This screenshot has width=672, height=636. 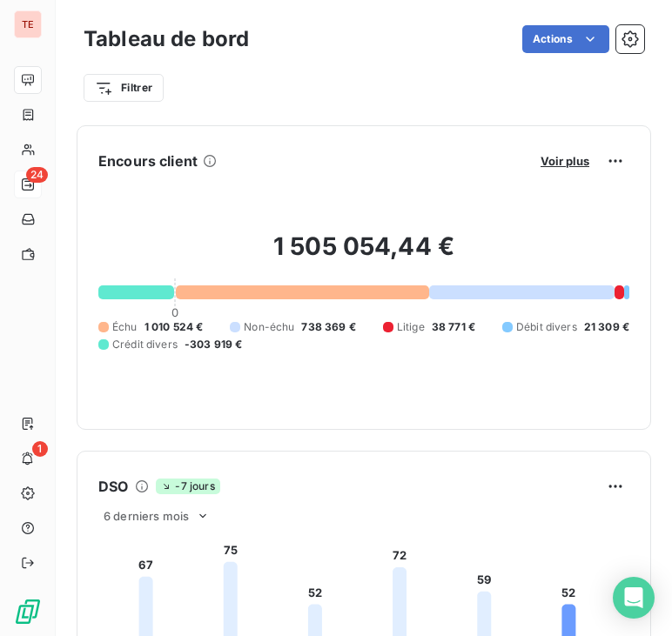 What do you see at coordinates (148, 161) in the screenshot?
I see `h6: Encours client` at bounding box center [148, 161].